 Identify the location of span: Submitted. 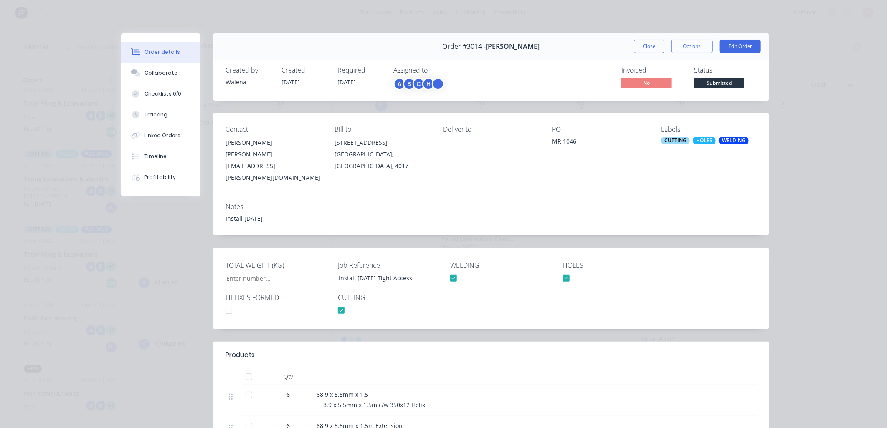
(719, 83).